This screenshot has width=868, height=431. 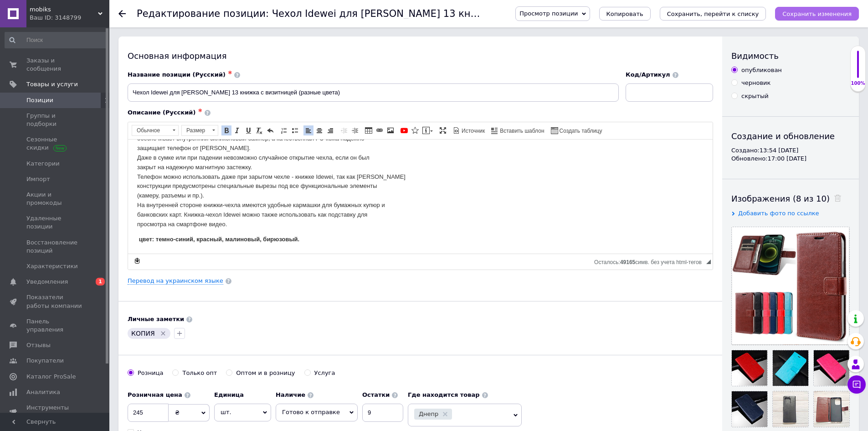 I want to click on div: Вернуться назад, so click(x=122, y=14).